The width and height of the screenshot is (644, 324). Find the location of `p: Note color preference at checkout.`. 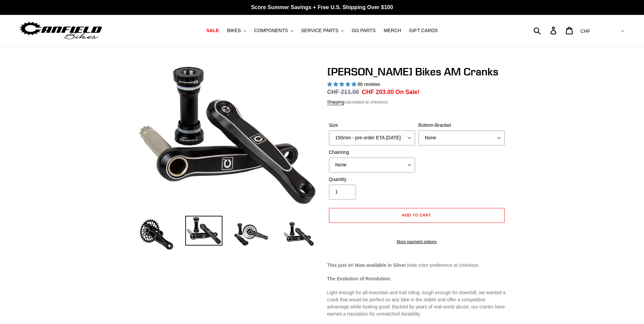

p: Note color preference at checkout. is located at coordinates (417, 266).